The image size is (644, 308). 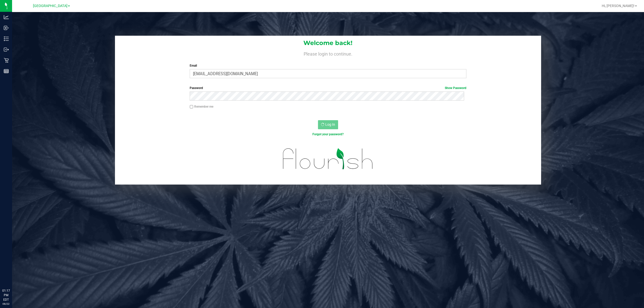 I want to click on p: 08/22, so click(x=6, y=304).